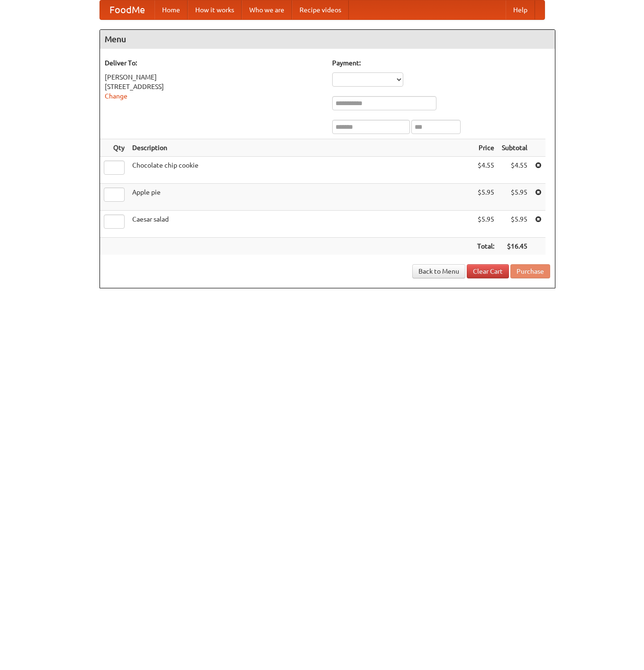 The image size is (644, 670). Describe the element at coordinates (439, 271) in the screenshot. I see `a: Back to Menu` at that location.